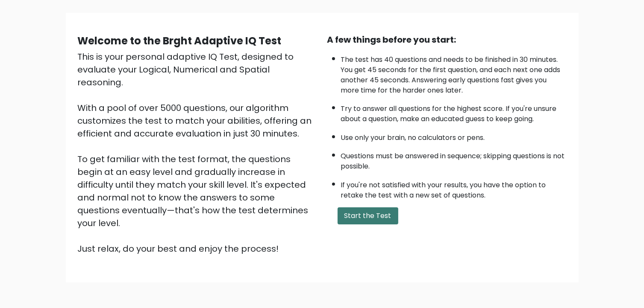 This screenshot has width=644, height=308. I want to click on div: This is your personal adaptive IQ Test, designed to evaluate your Logical, Numerical and Spatial ..., so click(197, 153).